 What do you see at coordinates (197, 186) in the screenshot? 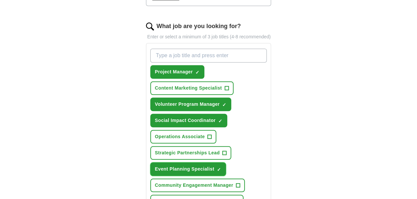
I see `button: Community Engagement Manager` at bounding box center [197, 186].